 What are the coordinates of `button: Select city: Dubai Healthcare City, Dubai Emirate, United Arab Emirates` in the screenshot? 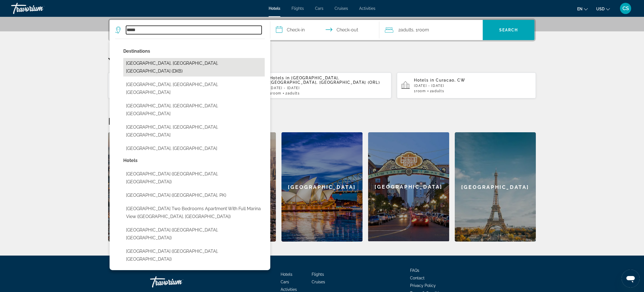 It's located at (194, 88).